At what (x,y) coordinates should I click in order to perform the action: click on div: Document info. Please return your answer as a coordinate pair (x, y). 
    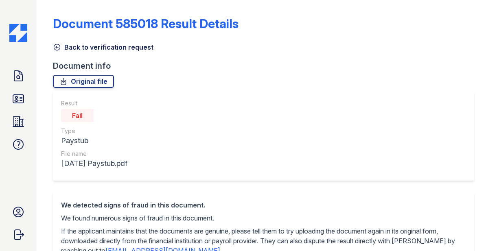
    Looking at the image, I should click on (267, 66).